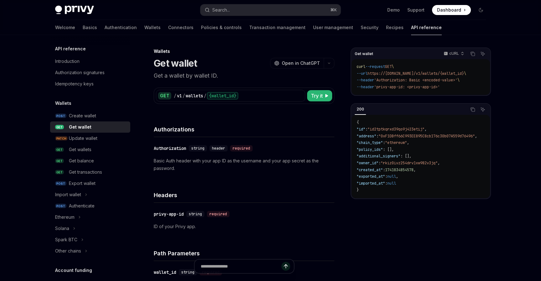 Image resolution: width=541 pixels, height=281 pixels. Describe the element at coordinates (393, 10) in the screenshot. I see `a: Demo` at that location.